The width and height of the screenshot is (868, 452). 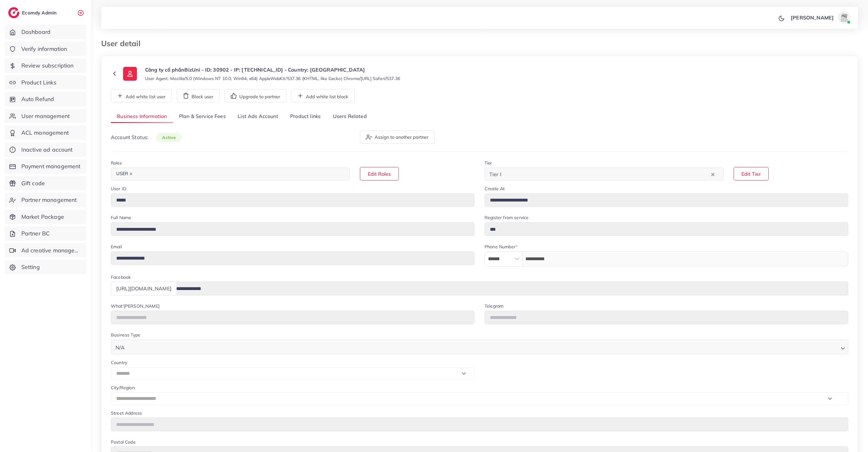 What do you see at coordinates (45, 116) in the screenshot?
I see `a: User management` at bounding box center [45, 116].